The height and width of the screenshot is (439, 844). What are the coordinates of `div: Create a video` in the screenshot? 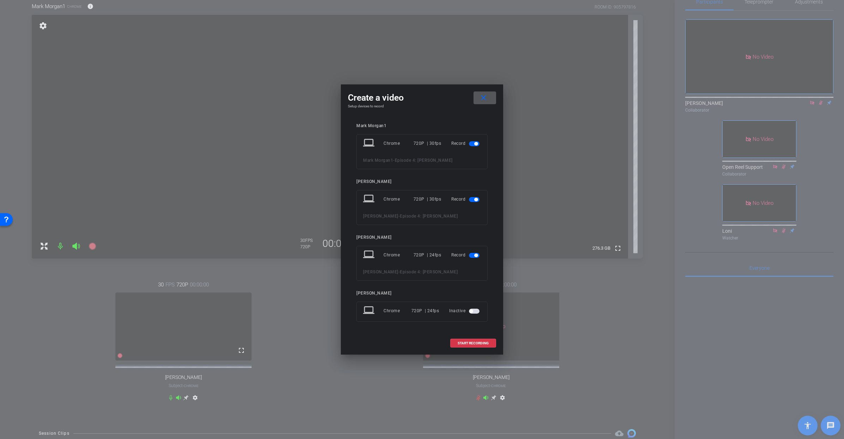 It's located at (422, 98).